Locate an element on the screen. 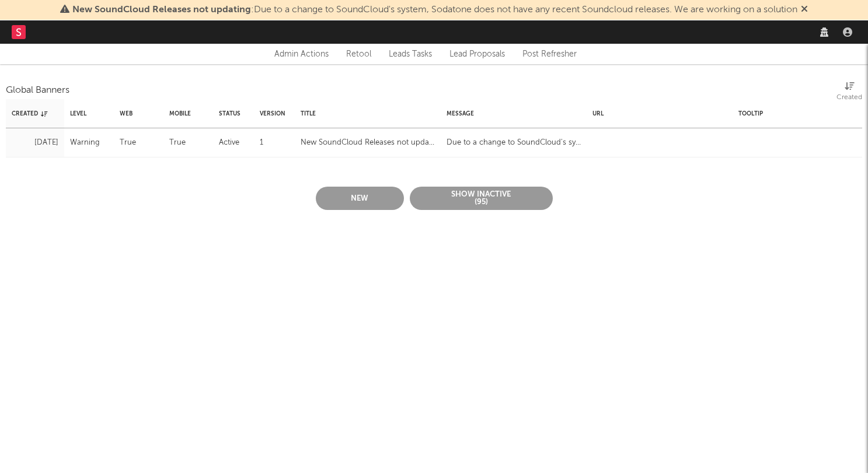  div: Web is located at coordinates (126, 113).